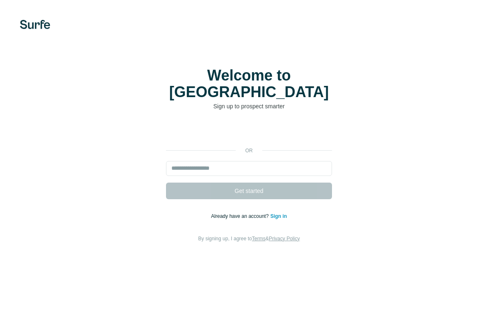 This screenshot has height=310, width=498. Describe the element at coordinates (284, 239) in the screenshot. I see `a: Privacy Policy` at that location.